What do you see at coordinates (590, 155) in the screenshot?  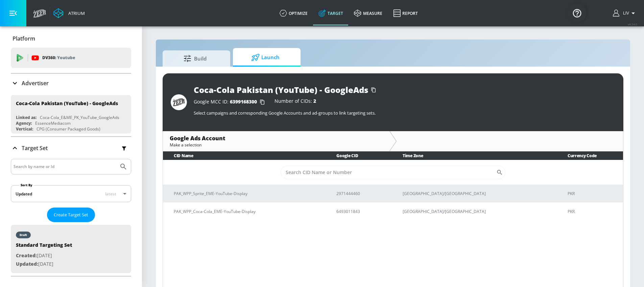 I see `th: Currency Code` at bounding box center [590, 155].